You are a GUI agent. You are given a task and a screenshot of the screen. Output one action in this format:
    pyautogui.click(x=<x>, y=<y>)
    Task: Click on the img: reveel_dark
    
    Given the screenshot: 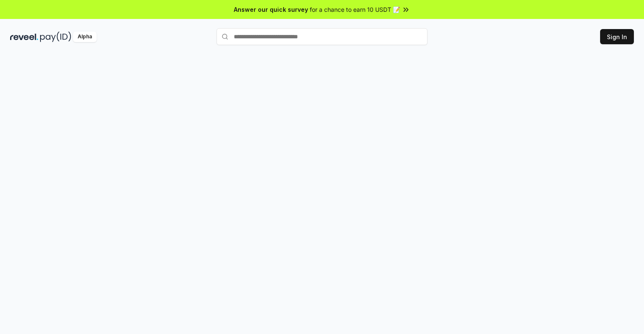 What is the action you would take?
    pyautogui.click(x=24, y=36)
    